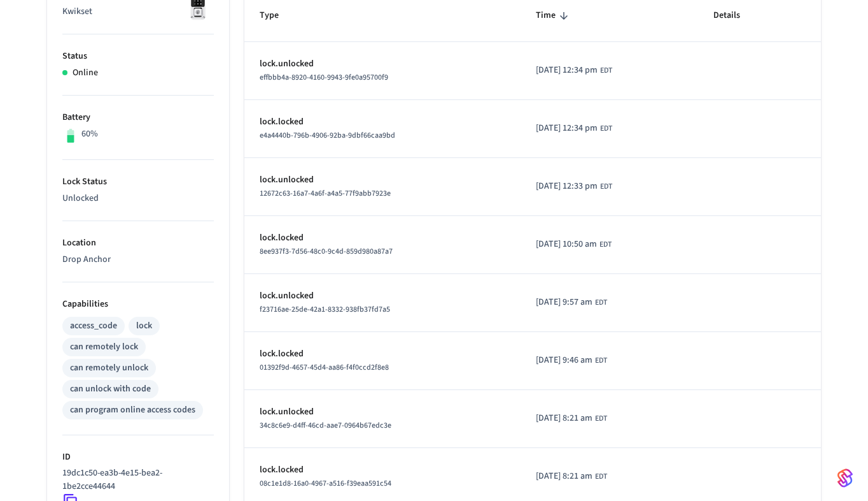 This screenshot has width=868, height=501. I want to click on span: 08c1e1d8-16a0-4967-a516-f39eaa591c54, so click(325, 483).